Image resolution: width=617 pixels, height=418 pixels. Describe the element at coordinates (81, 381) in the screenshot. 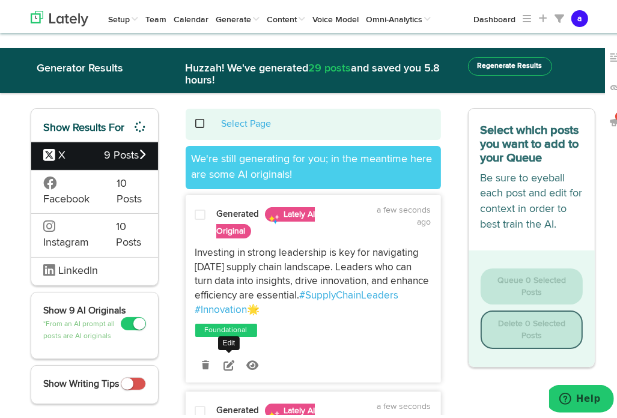

I see `span: Show Writing Tips` at that location.